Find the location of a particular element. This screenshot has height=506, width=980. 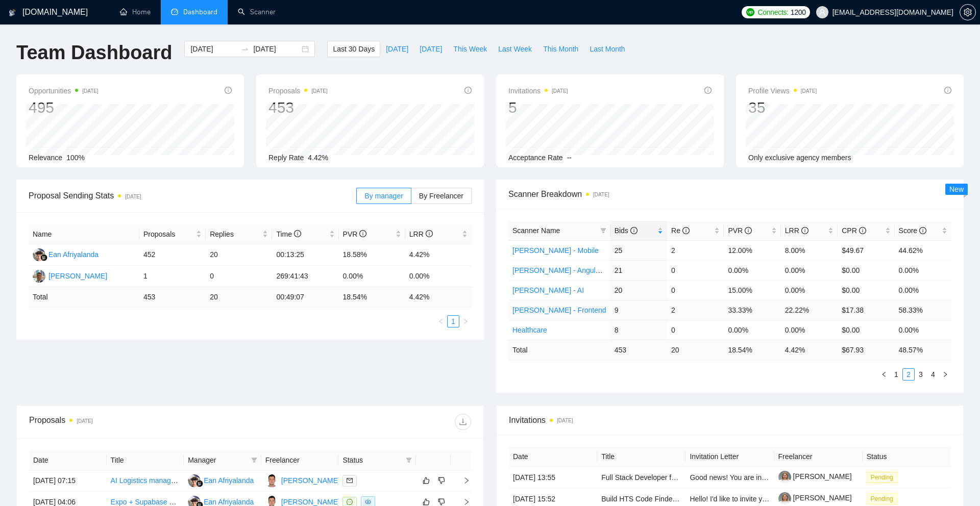

th: Freelancer is located at coordinates (818, 457).